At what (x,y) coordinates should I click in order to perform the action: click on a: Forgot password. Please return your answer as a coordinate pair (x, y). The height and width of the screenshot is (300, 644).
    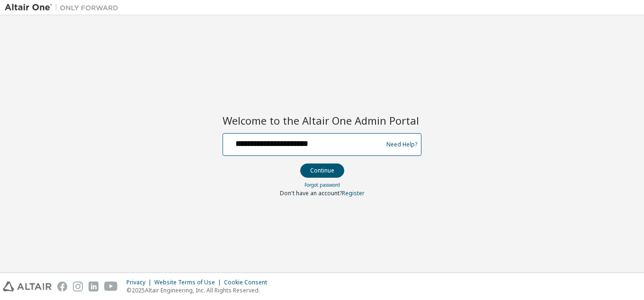
    Looking at the image, I should click on (322, 185).